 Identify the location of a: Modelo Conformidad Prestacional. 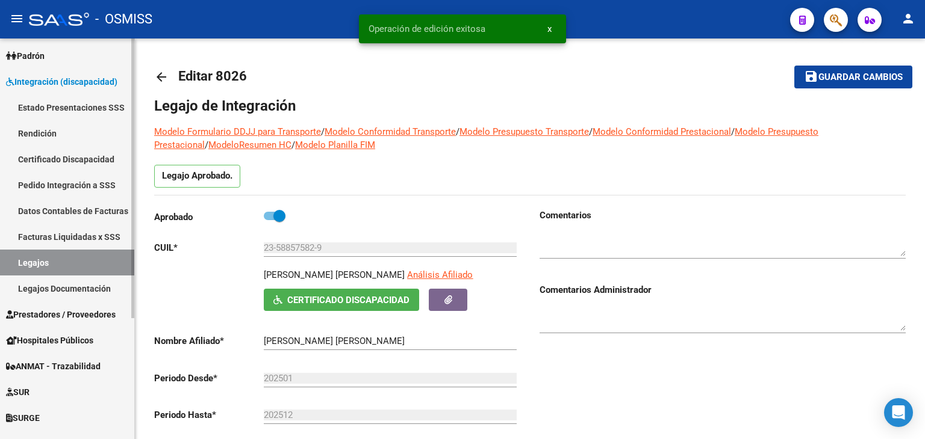
(662, 132).